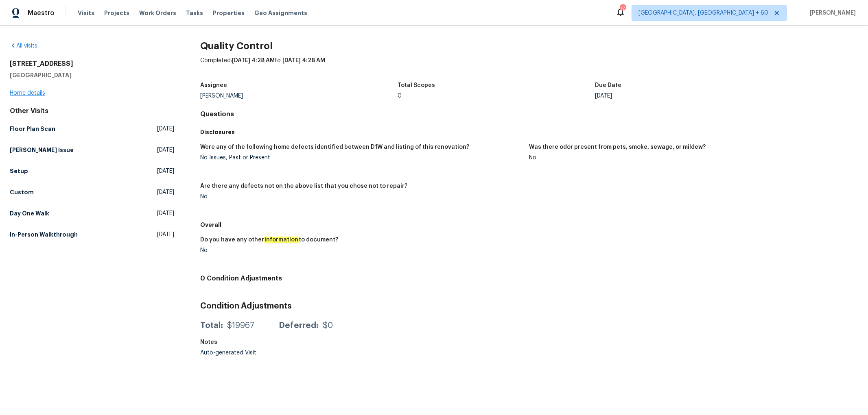 The image size is (868, 415). Describe the element at coordinates (33, 129) in the screenshot. I see `h5: Floor Plan Scan` at that location.